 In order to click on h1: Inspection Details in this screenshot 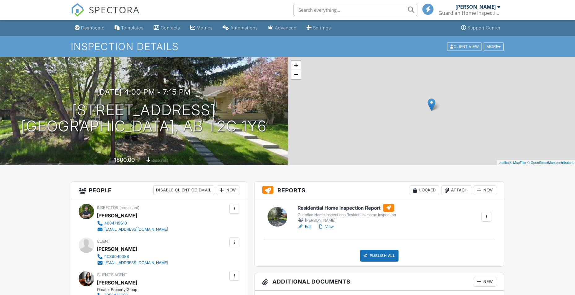, I will do `click(288, 46)`.